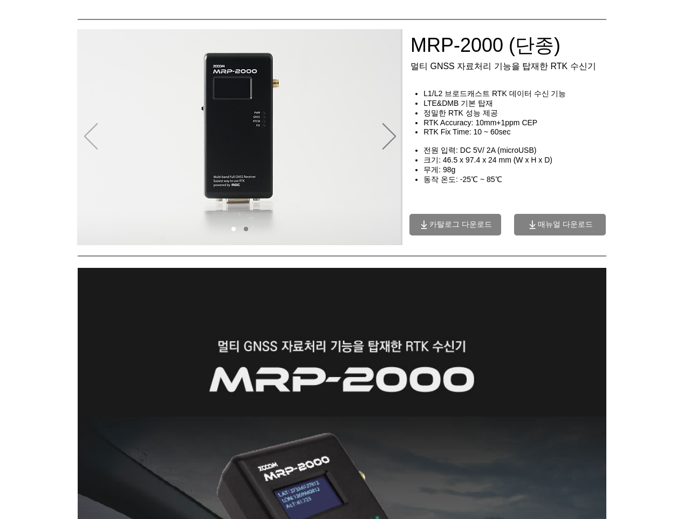 The width and height of the screenshot is (684, 519). Describe the element at coordinates (480, 150) in the screenshot. I see `span: 전원 입력: DC 5V/ 2A (microUSB)` at that location.